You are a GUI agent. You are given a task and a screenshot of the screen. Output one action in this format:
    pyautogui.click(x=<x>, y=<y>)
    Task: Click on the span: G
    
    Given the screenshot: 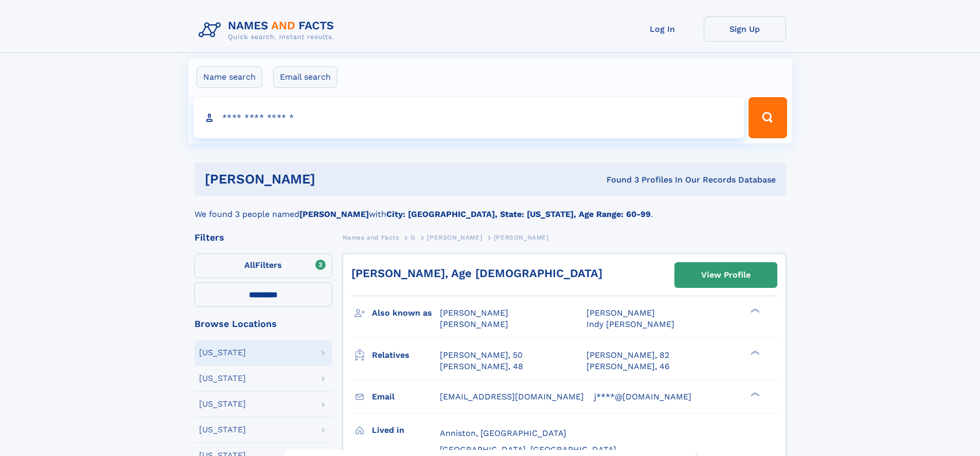 What is the action you would take?
    pyautogui.click(x=413, y=238)
    